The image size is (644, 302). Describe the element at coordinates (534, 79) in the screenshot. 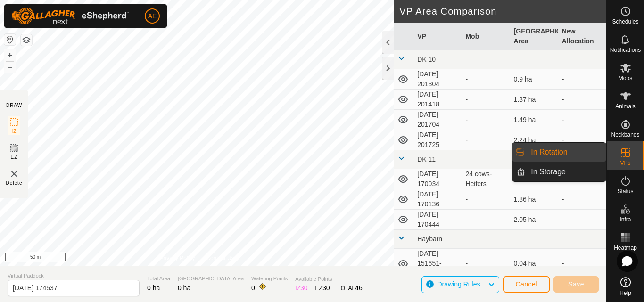

I see `td: 0.9 ha` at that location.